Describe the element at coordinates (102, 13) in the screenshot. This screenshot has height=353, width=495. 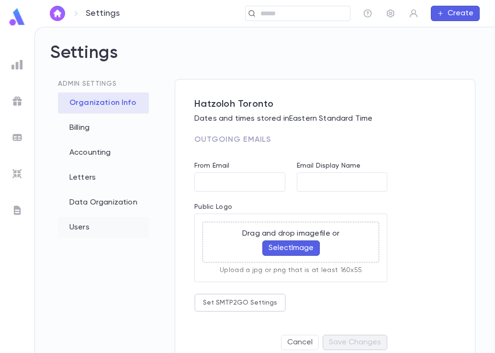
I see `p: Settings` at that location.